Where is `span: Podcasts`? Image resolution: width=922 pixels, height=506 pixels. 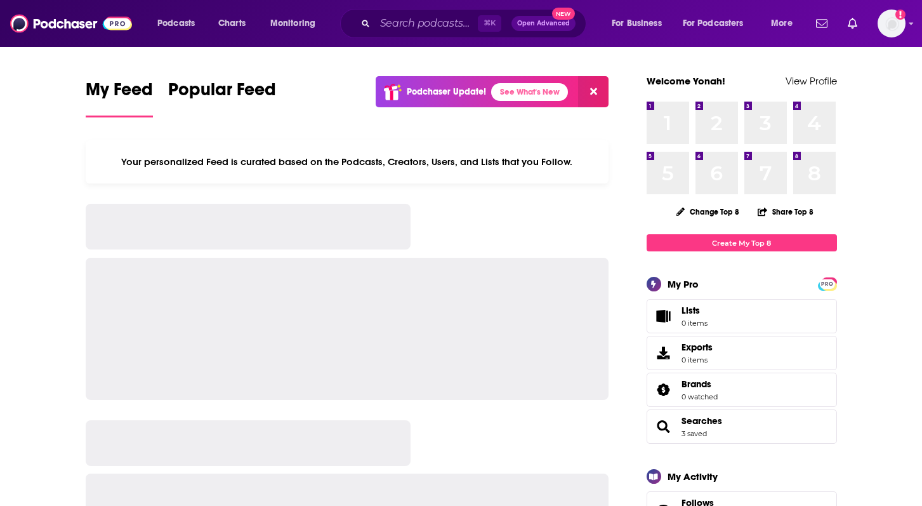
span: Podcasts is located at coordinates (176, 23).